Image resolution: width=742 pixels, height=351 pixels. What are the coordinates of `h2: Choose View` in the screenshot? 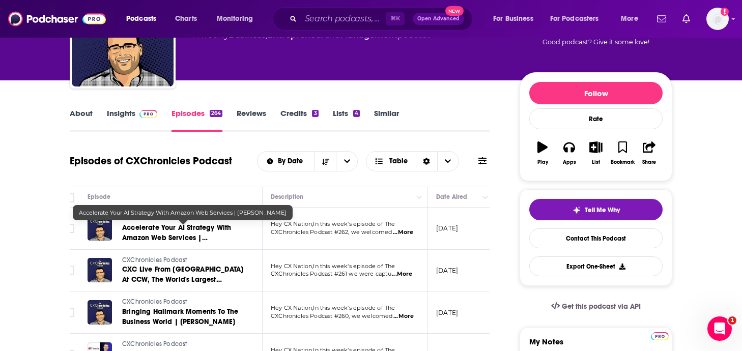 It's located at (412, 161).